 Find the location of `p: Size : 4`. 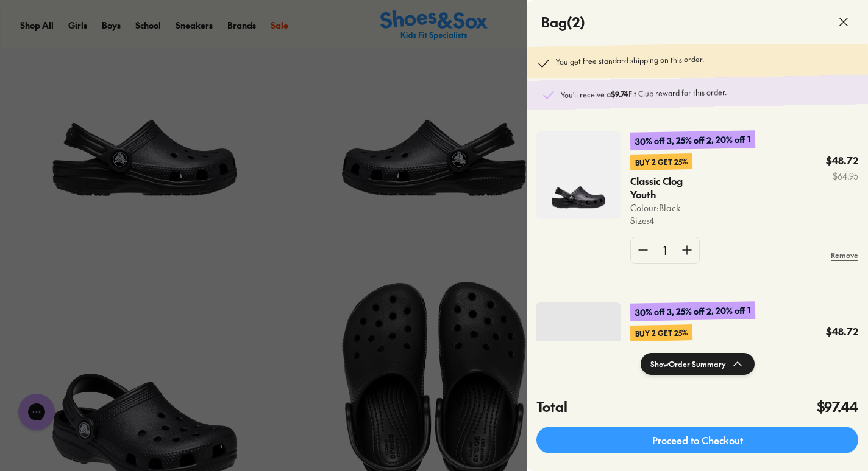

p: Size : 4 is located at coordinates (670, 221).